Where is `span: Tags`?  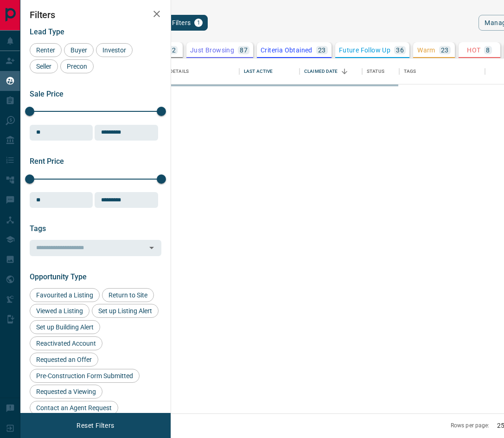
span: Tags is located at coordinates (38, 228).